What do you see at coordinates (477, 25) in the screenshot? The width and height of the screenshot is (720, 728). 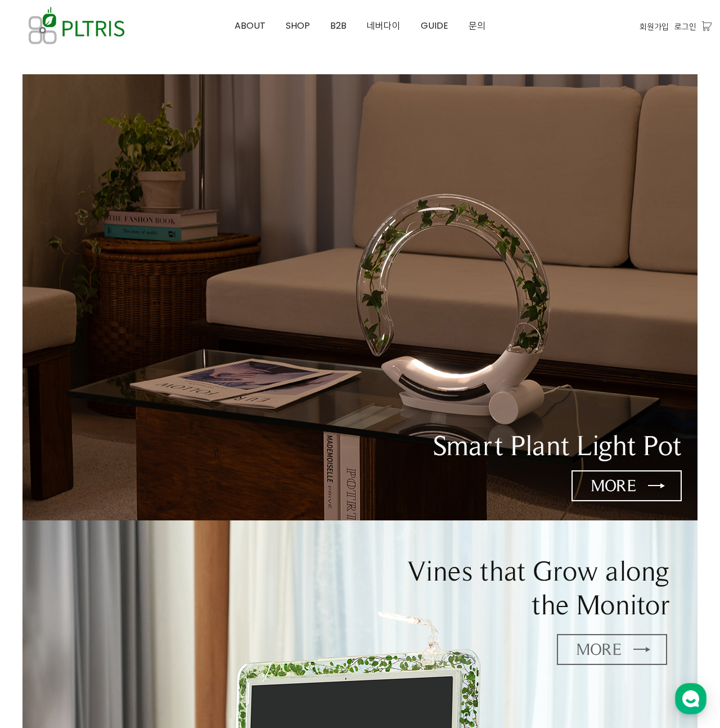 I see `span: 문의` at bounding box center [477, 25].